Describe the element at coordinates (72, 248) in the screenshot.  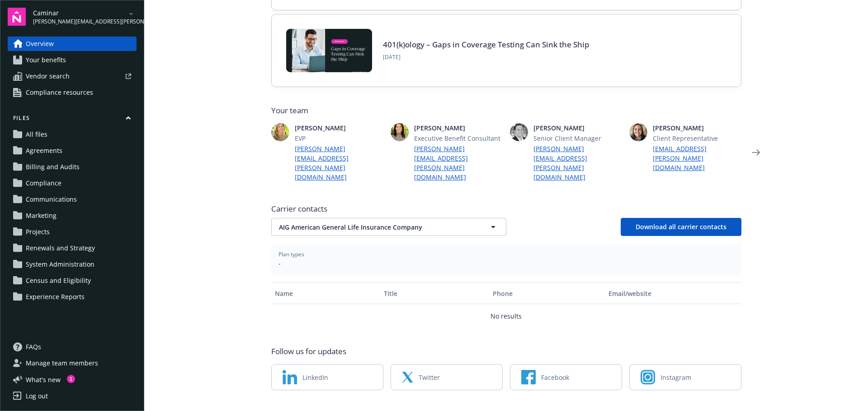
I see `a: Renewals and Strategy` at that location.